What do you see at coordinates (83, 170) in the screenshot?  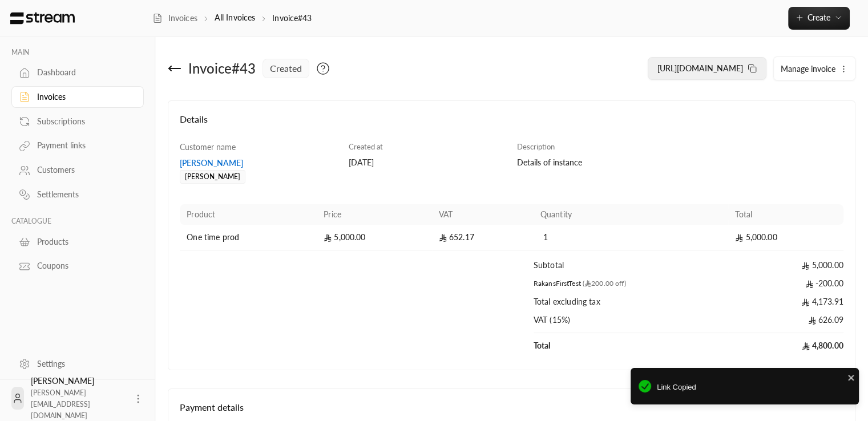 I see `div: Customers` at bounding box center [83, 170].